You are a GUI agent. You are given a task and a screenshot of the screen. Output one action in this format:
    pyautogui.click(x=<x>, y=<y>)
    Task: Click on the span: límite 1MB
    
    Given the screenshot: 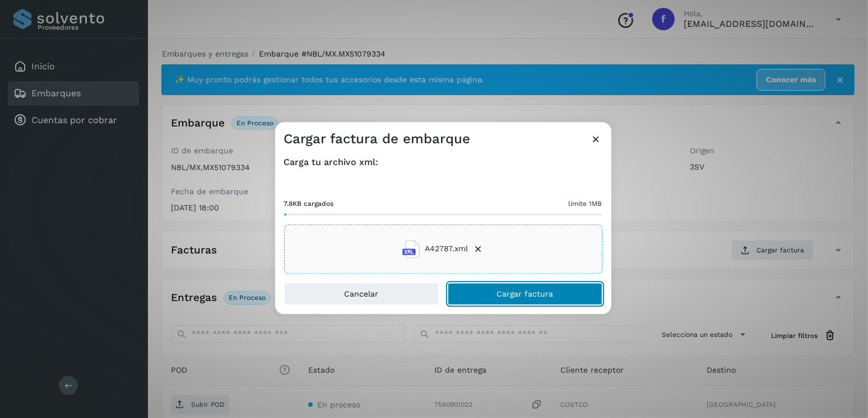 What is the action you would take?
    pyautogui.click(x=586, y=204)
    